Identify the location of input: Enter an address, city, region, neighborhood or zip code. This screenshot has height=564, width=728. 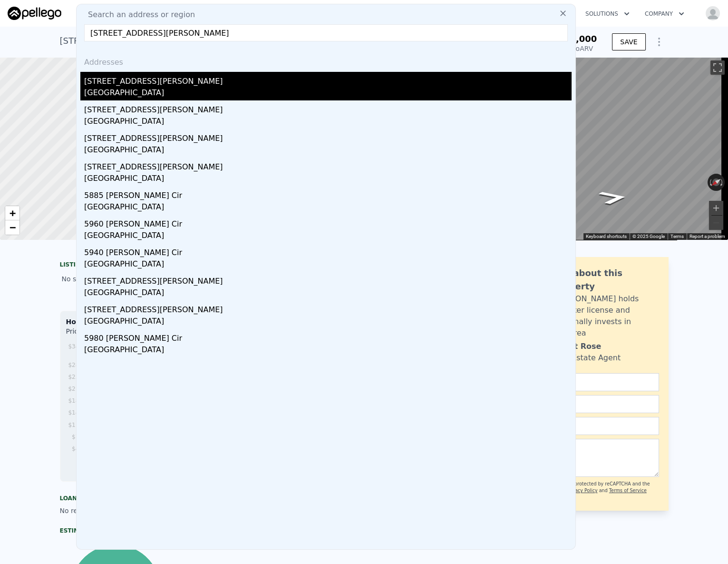
(326, 33).